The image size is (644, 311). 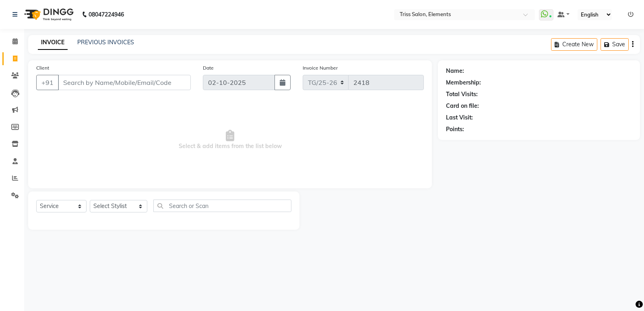 I want to click on div: Name:, so click(x=455, y=71).